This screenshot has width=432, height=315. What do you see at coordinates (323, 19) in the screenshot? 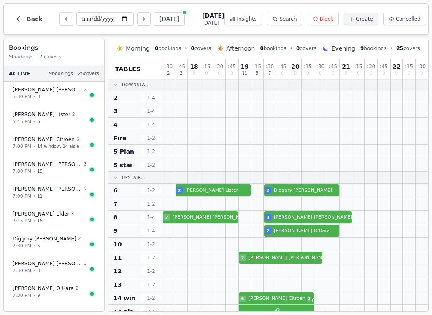
I see `button: Block` at bounding box center [323, 19].